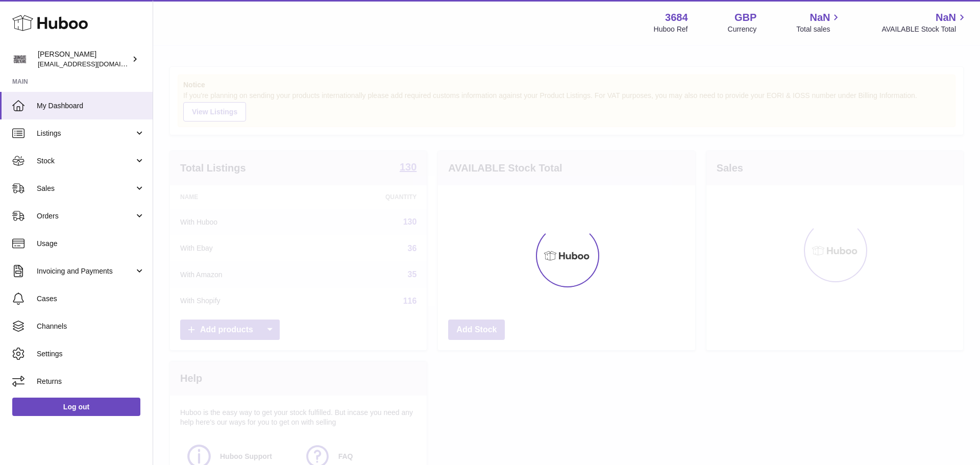 Image resolution: width=980 pixels, height=465 pixels. I want to click on strong: GBP, so click(745, 18).